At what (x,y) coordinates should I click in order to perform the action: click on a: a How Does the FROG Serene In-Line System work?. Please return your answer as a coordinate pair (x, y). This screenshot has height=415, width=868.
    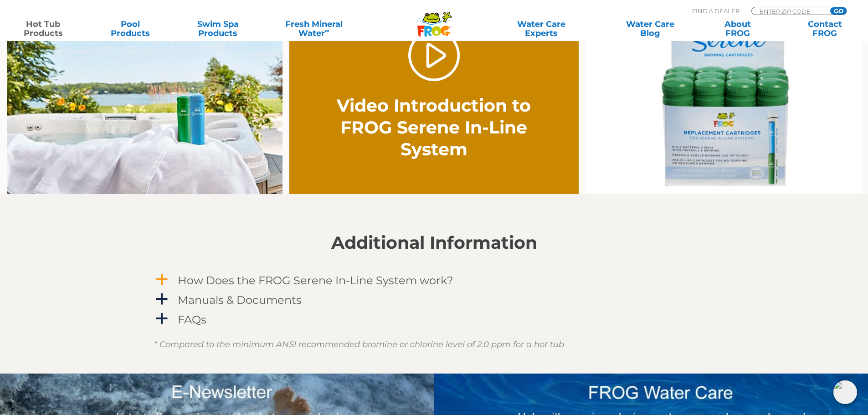
    Looking at the image, I should click on (434, 280).